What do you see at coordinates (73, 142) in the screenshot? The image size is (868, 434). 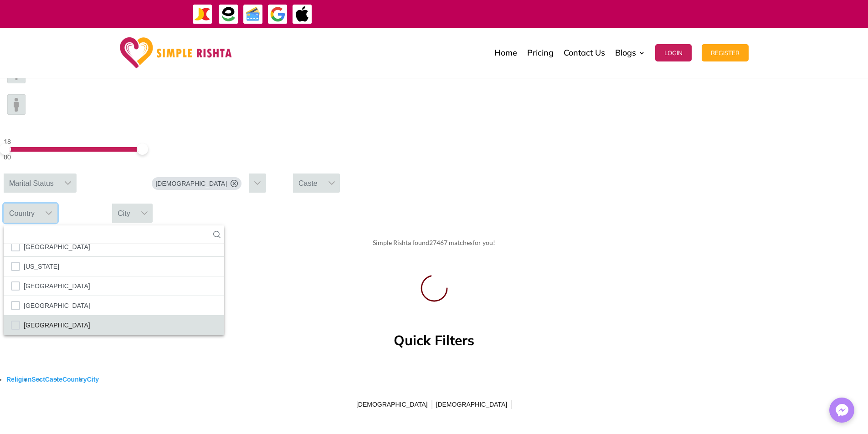 I see `div: 18` at bounding box center [73, 142].